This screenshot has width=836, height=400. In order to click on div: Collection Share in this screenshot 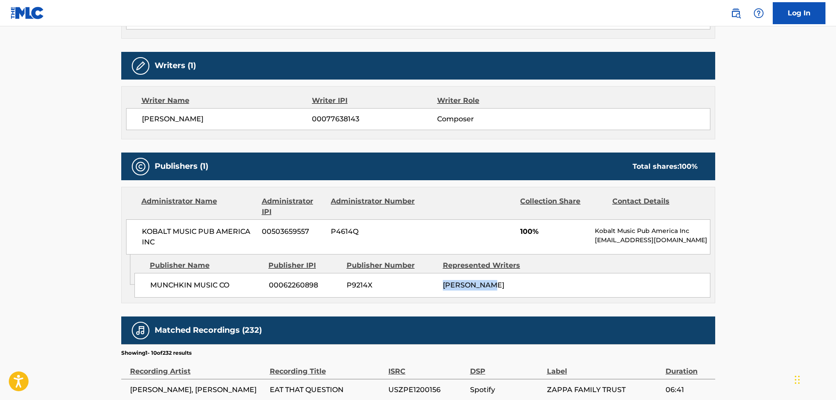, I will do `click(562, 206)`.